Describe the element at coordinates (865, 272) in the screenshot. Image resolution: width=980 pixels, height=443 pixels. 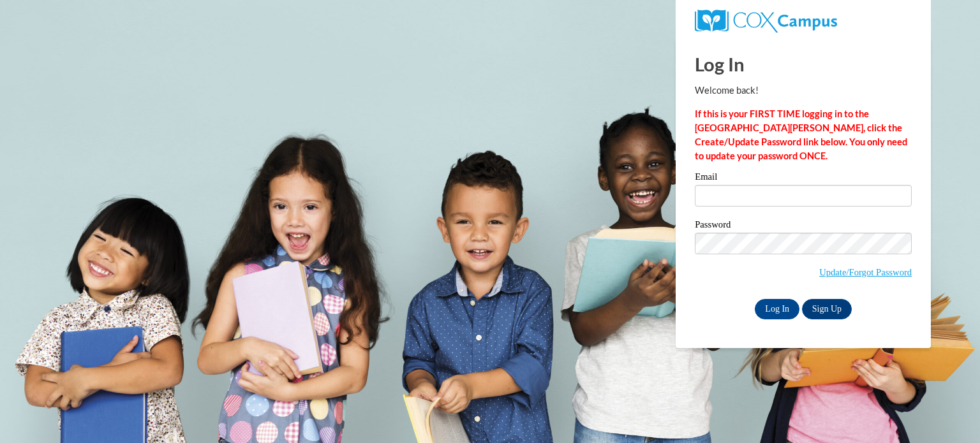
I see `a: Update/Forgot Password` at that location.